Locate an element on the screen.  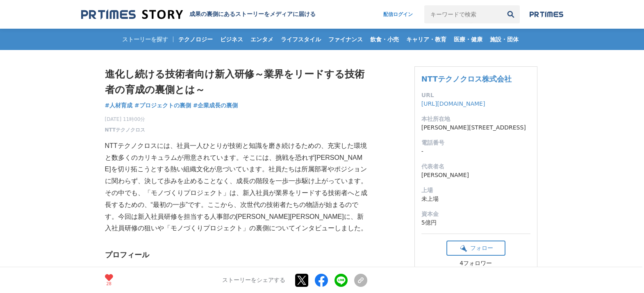
a: #人材育成 is located at coordinates (119, 106).